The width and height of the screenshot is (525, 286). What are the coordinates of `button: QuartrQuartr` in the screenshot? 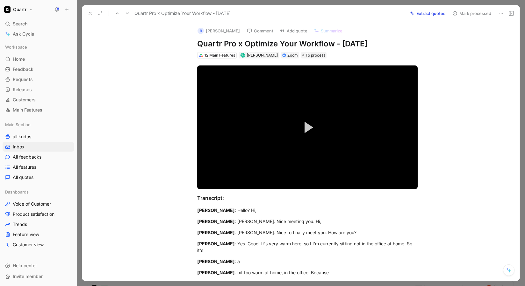 It's located at (18, 10).